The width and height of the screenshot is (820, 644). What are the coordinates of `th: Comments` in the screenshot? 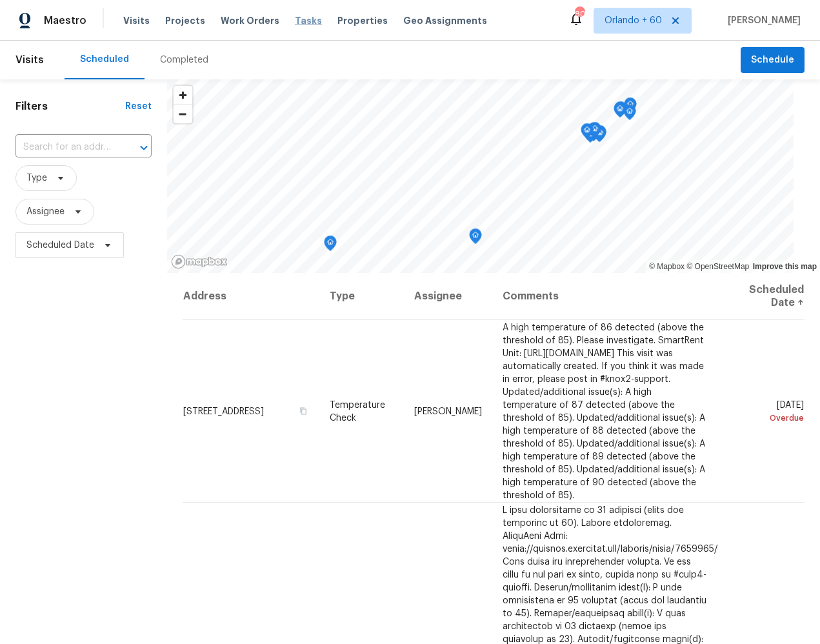 It's located at (605, 296).